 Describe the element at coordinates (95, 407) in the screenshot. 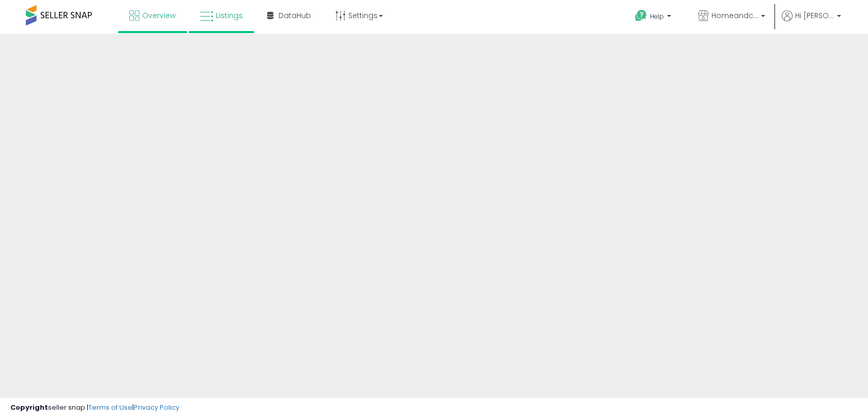

I see `div: seller snap | |` at that location.